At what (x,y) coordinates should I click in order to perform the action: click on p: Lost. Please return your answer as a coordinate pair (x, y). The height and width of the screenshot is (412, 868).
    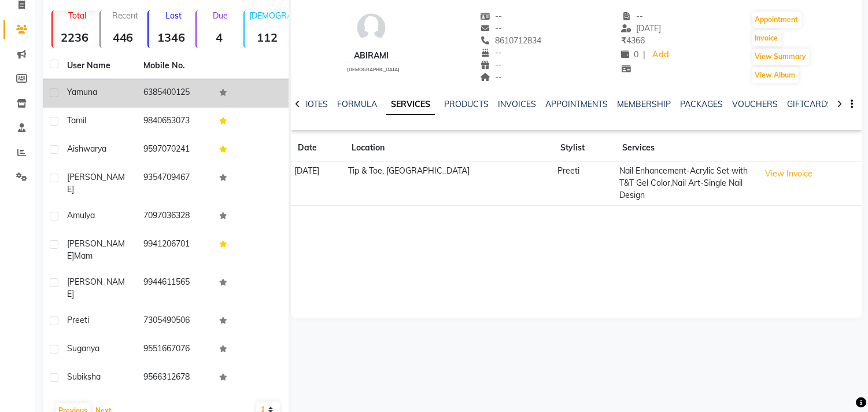
    Looking at the image, I should click on (173, 16).